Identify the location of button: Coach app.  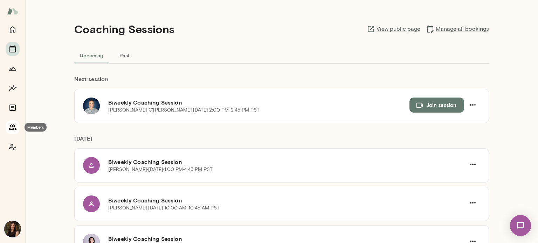
(13, 147).